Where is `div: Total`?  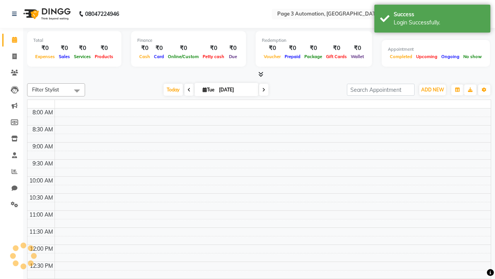 div: Total is located at coordinates (74, 40).